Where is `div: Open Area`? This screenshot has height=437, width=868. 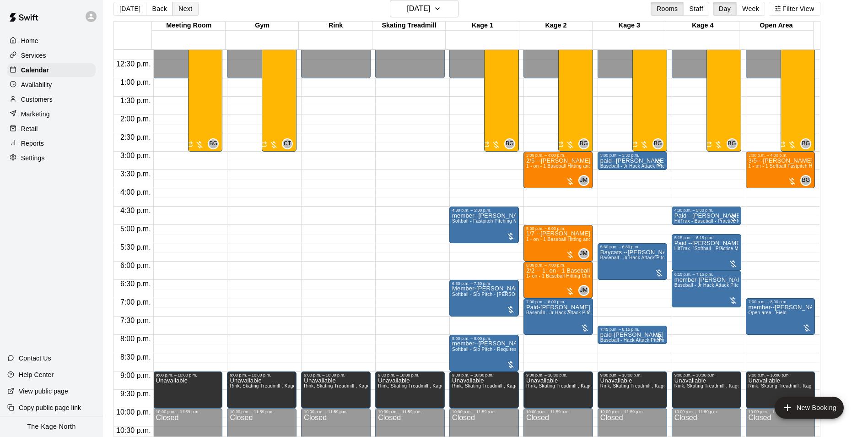
div: Open Area is located at coordinates (776, 26).